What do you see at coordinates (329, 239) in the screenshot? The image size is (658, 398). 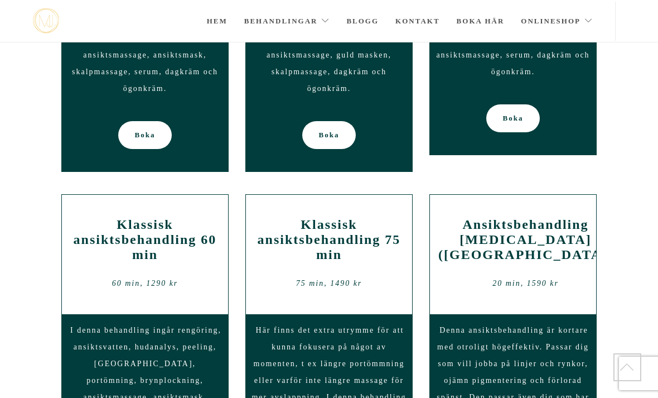 I see `h2: Klassisk ansiktsbehandling 75 min` at bounding box center [329, 239].